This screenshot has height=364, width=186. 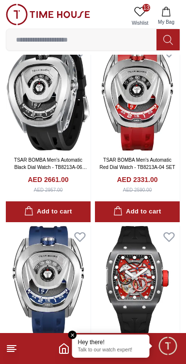 What do you see at coordinates (73, 335) in the screenshot?
I see `em: Close tooltip` at bounding box center [73, 335].